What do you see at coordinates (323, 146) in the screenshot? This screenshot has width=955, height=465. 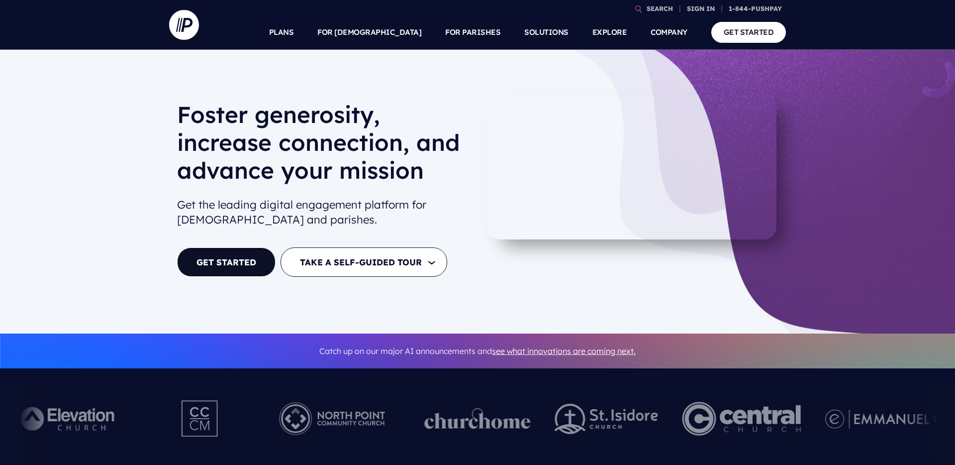 I see `h1: Foster generosity, increase connection, and advance your mission` at bounding box center [323, 146].